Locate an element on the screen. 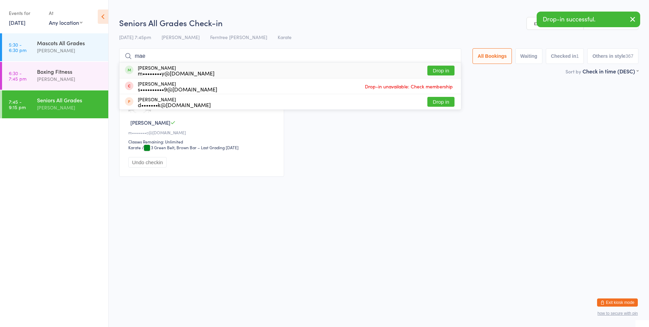  button: how to secure with pin is located at coordinates (618, 313).